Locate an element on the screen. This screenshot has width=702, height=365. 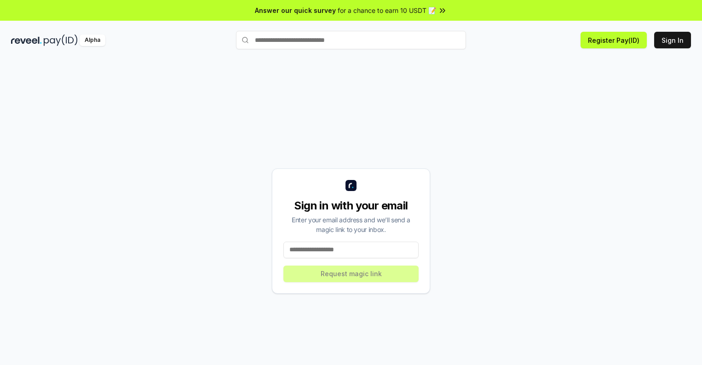
div: Alpha is located at coordinates (92, 40).